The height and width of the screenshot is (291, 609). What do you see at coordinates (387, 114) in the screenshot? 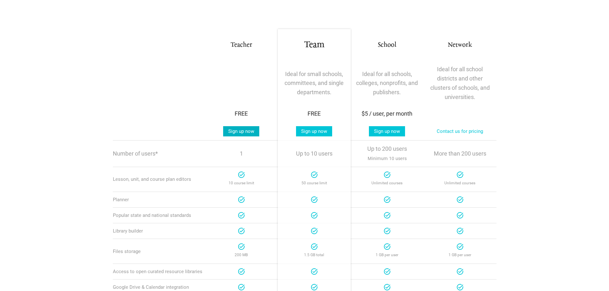
I see `div: $5 / user, per month` at bounding box center [387, 114].